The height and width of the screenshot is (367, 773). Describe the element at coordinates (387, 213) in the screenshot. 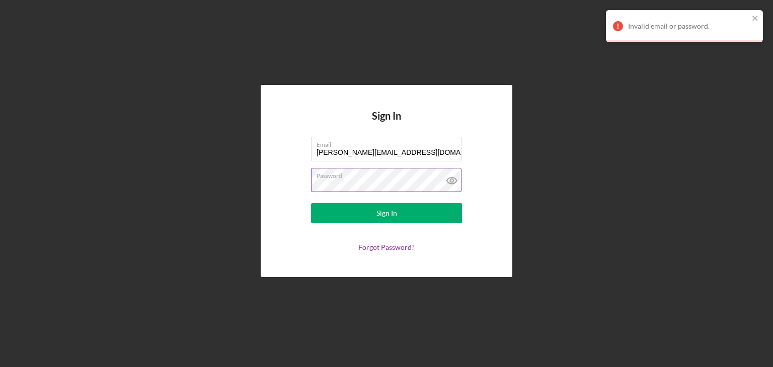

I see `div: Sign In` at that location.